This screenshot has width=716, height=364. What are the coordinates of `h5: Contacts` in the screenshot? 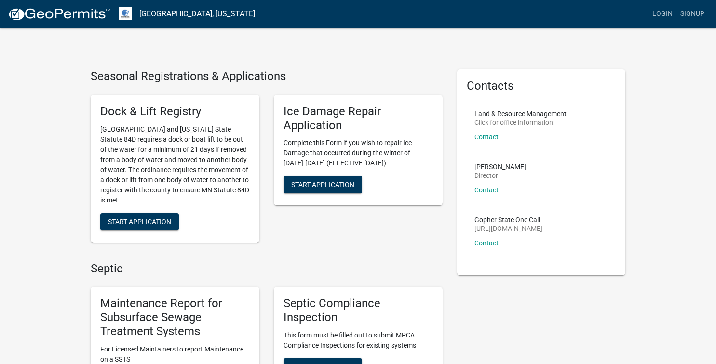 It's located at (542, 86).